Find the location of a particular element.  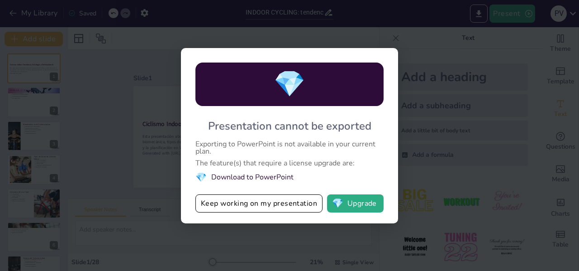

div: The feature(s) that require a license upgrade are: is located at coordinates (290, 163).